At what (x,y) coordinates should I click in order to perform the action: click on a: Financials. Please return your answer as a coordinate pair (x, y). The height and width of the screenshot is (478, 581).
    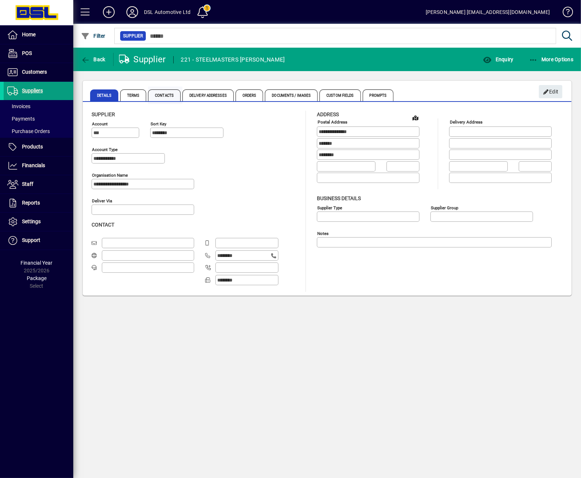
    Looking at the image, I should click on (38, 166).